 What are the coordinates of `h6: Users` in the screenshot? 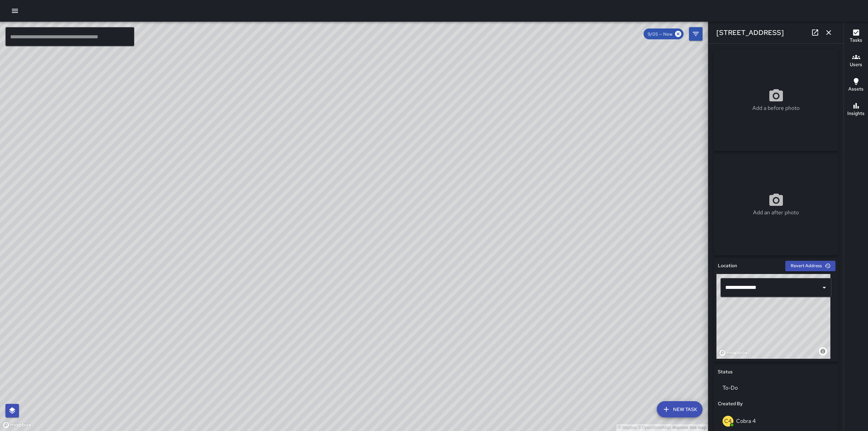 It's located at (856, 65).